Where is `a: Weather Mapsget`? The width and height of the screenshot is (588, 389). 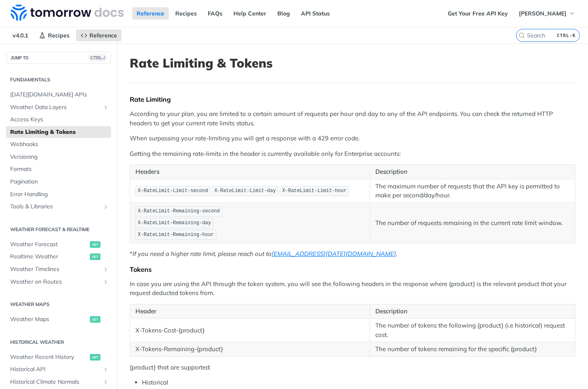
a: Weather Mapsget is located at coordinates (59, 320).